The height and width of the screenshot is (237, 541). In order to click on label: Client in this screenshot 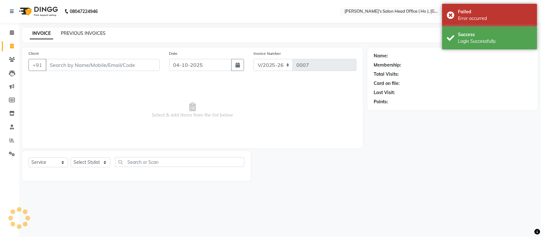, I will do `click(34, 54)`.